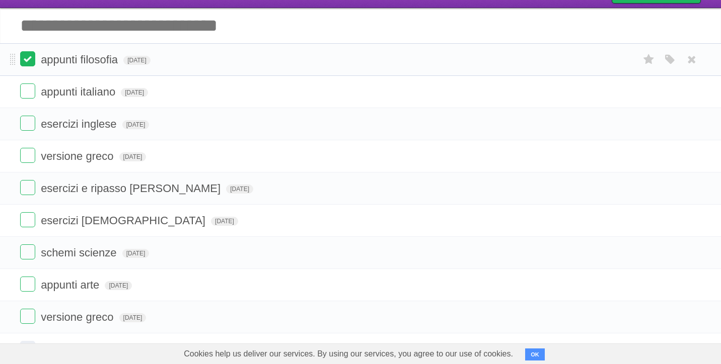 This screenshot has width=721, height=364. I want to click on span: schemi scienze, so click(80, 253).